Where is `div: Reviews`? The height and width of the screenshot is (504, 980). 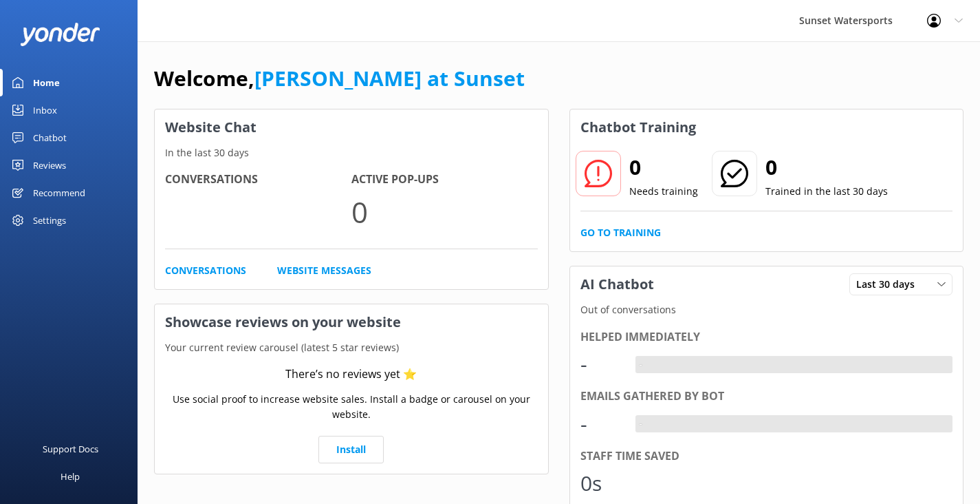 div: Reviews is located at coordinates (50, 165).